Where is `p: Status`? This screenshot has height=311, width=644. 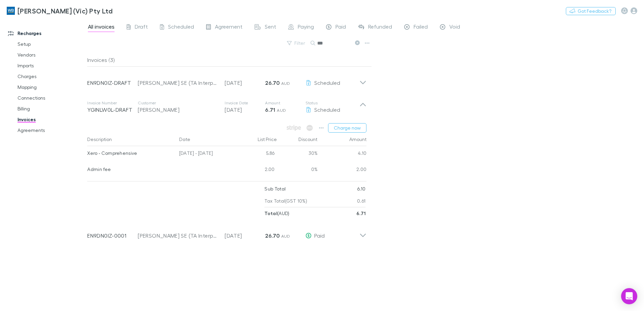 p: Status is located at coordinates (332, 103).